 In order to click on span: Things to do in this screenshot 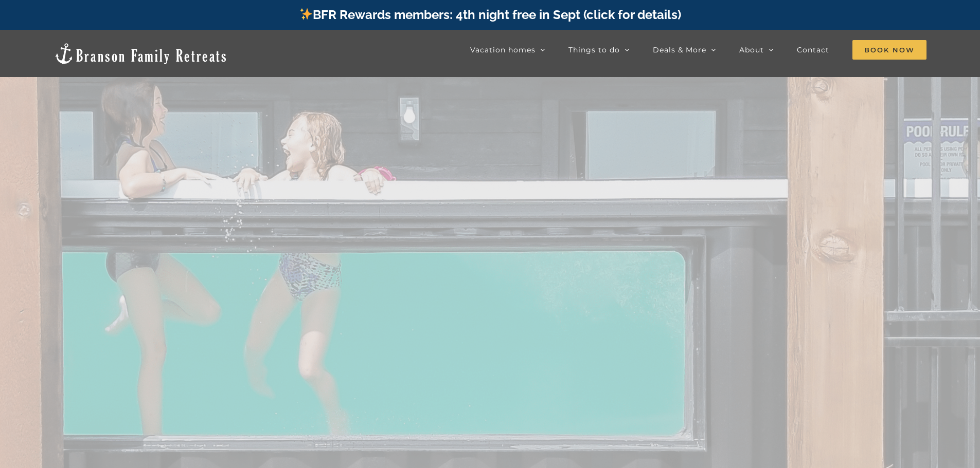, I will do `click(594, 50)`.